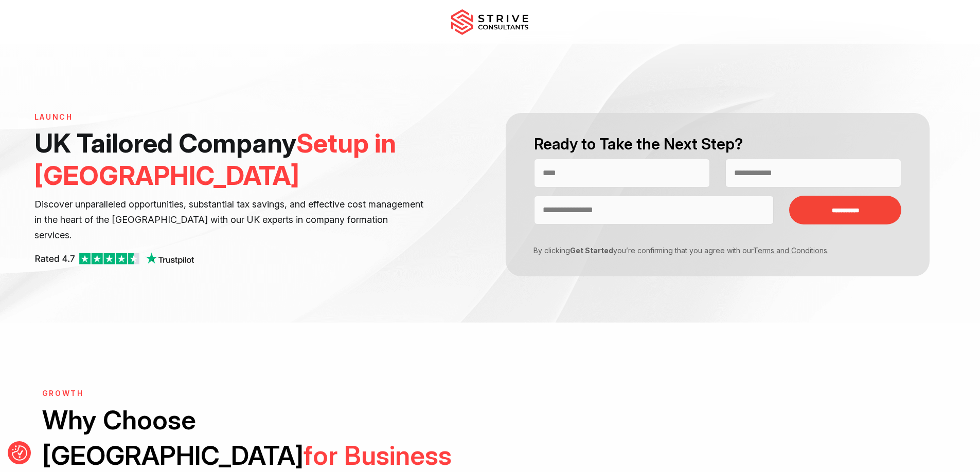 This screenshot has width=980, height=472. Describe the element at coordinates (718, 144) in the screenshot. I see `h2: Ready to Take the Next Step?` at that location.